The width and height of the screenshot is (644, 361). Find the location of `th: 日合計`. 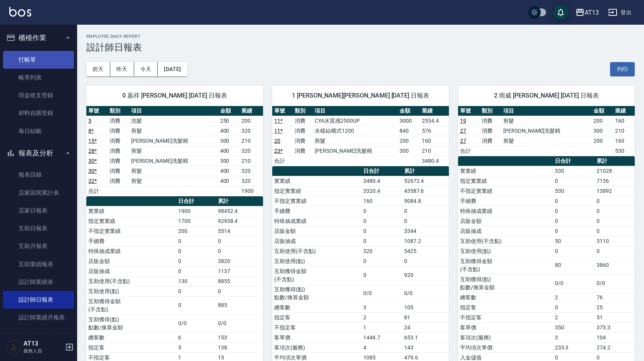

th: 日合計 is located at coordinates (196, 201).